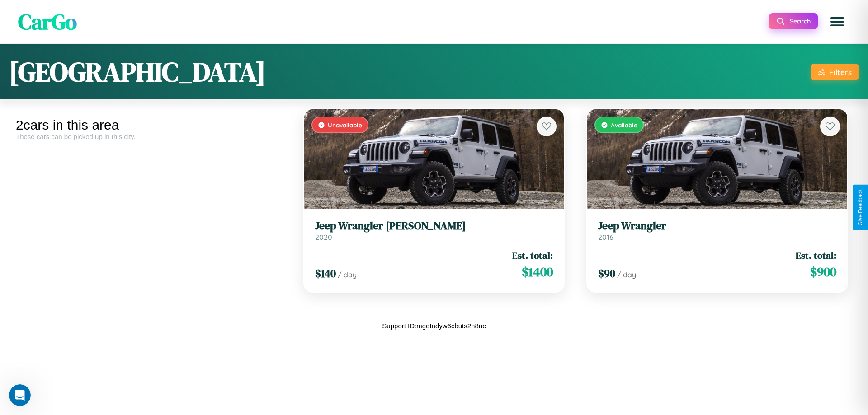 The image size is (868, 415). Describe the element at coordinates (607, 274) in the screenshot. I see `span: $ 90` at that location.